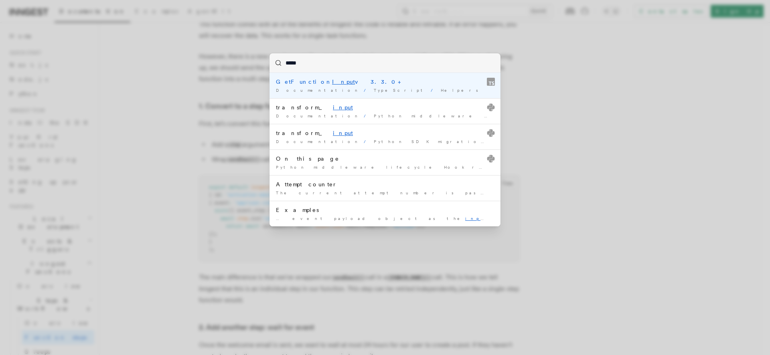 Image resolution: width=770 pixels, height=355 pixels. What do you see at coordinates (385, 193) in the screenshot?
I see `div: The current attempt number is passed in as to …` at bounding box center [385, 193].